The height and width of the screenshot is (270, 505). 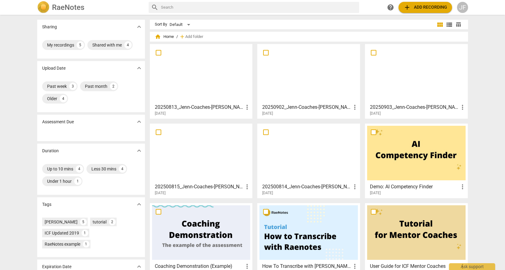 I want to click on button: Upload, so click(x=426, y=7).